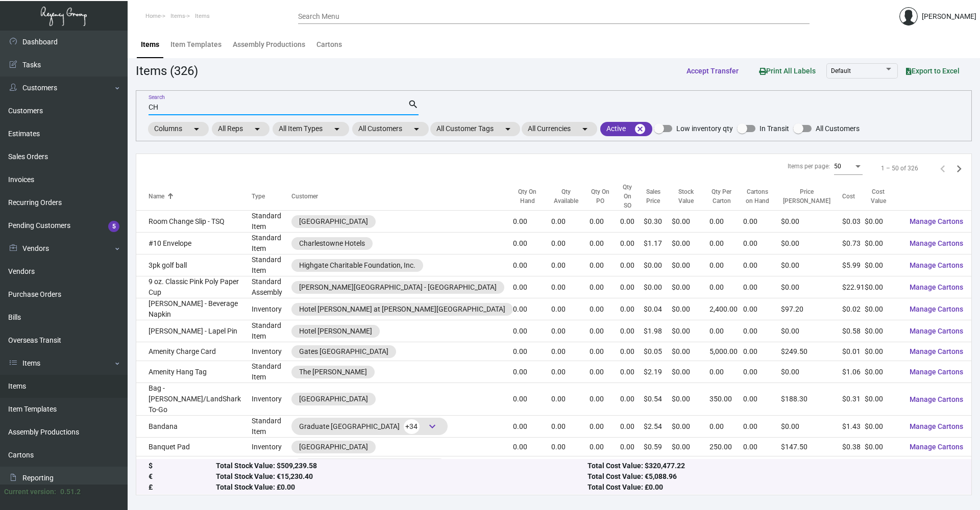 The image size is (980, 510). Describe the element at coordinates (200, 196) in the screenshot. I see `div: Name` at that location.